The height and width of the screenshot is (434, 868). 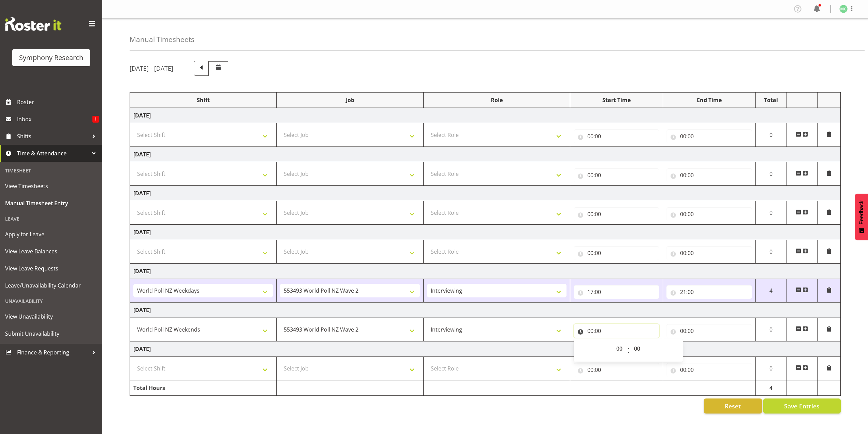 What do you see at coordinates (55, 119) in the screenshot?
I see `span: Inbox` at bounding box center [55, 119].